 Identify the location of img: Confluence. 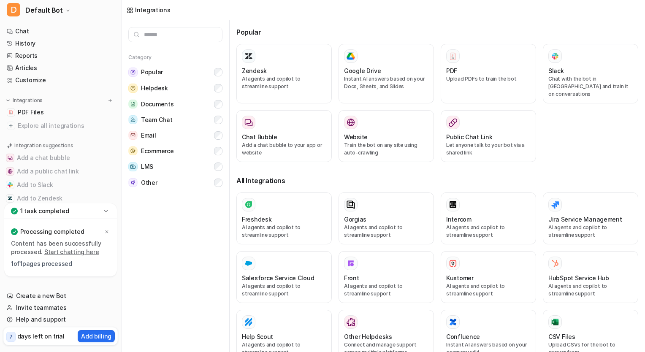
(453, 322).